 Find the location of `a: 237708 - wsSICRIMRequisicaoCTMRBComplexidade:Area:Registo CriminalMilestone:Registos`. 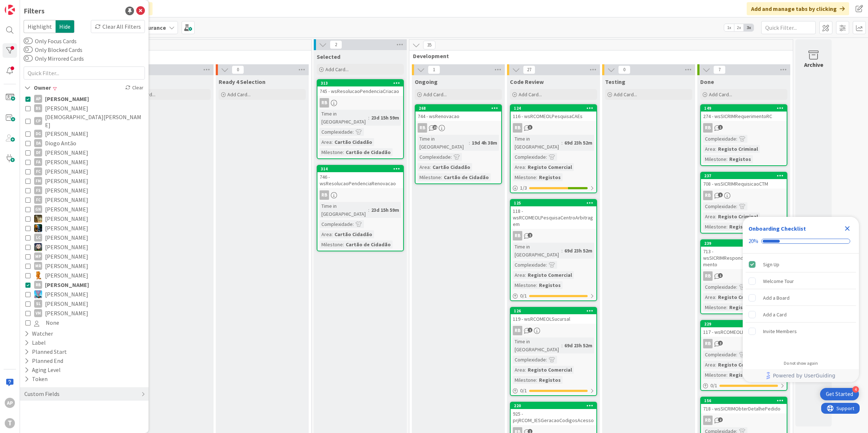

a: 237708 - wsSICRIMRequisicaoCTMRBComplexidade:Area:Registo CriminalMilestone:Registos is located at coordinates (744, 202).